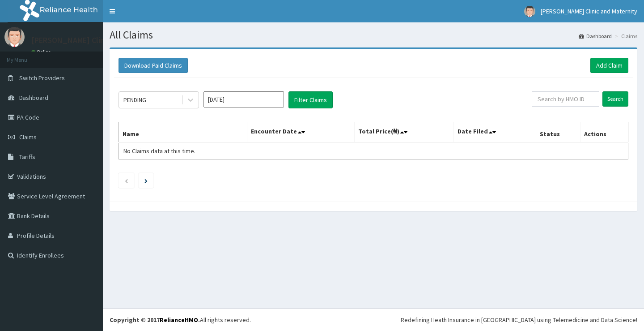  Describe the element at coordinates (404, 132) in the screenshot. I see `th: Total Price(₦)` at that location.